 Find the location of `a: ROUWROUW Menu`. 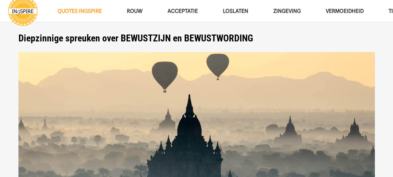

a: ROUWROUW Menu is located at coordinates (135, 11).